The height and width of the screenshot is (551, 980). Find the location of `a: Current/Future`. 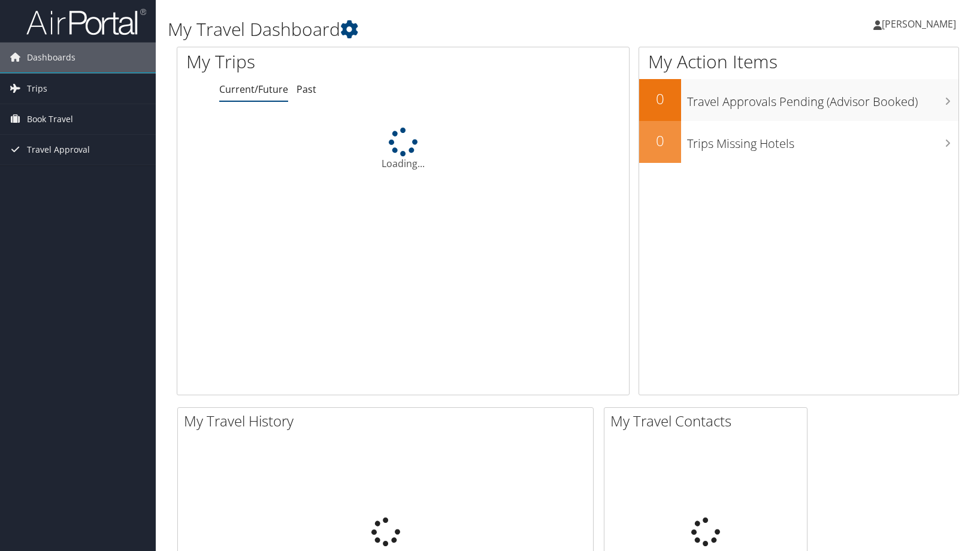

a: Current/Future is located at coordinates (254, 89).